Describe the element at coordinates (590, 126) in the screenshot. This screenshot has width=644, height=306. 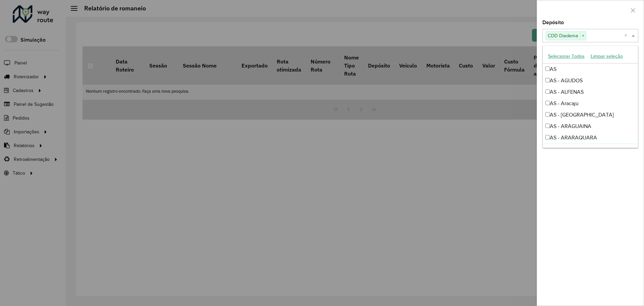
I see `div: AS - ARAGUAINA` at that location.